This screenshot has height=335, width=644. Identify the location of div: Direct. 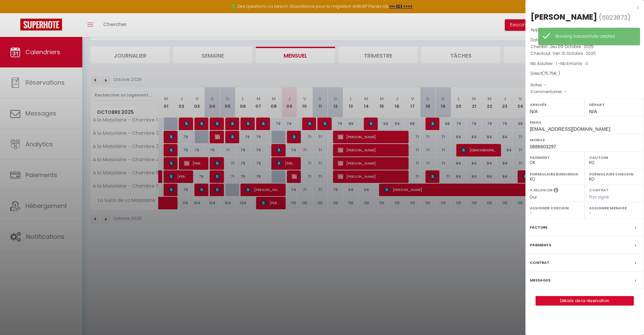
(585, 74).